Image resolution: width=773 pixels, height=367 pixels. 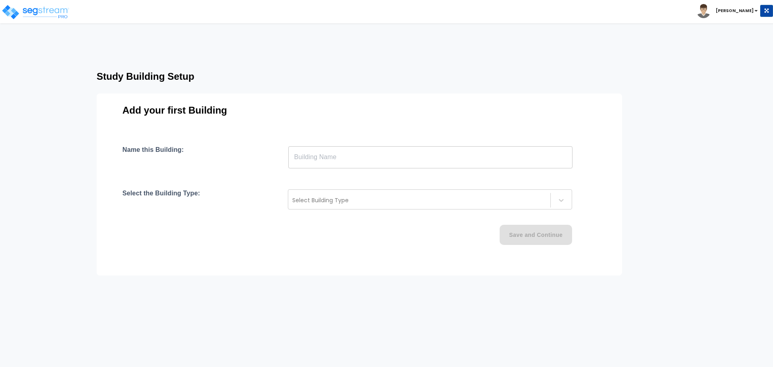 What do you see at coordinates (388, 76) in the screenshot?
I see `h3: Study Building Setup` at bounding box center [388, 76].